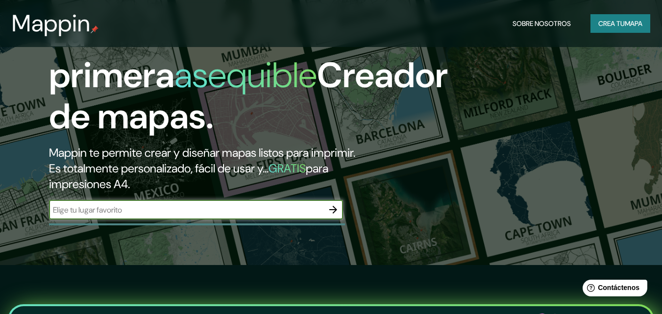 This screenshot has width=662, height=314. I want to click on font: Es totalmente personalizado, fácil de usar y..., so click(159, 168).